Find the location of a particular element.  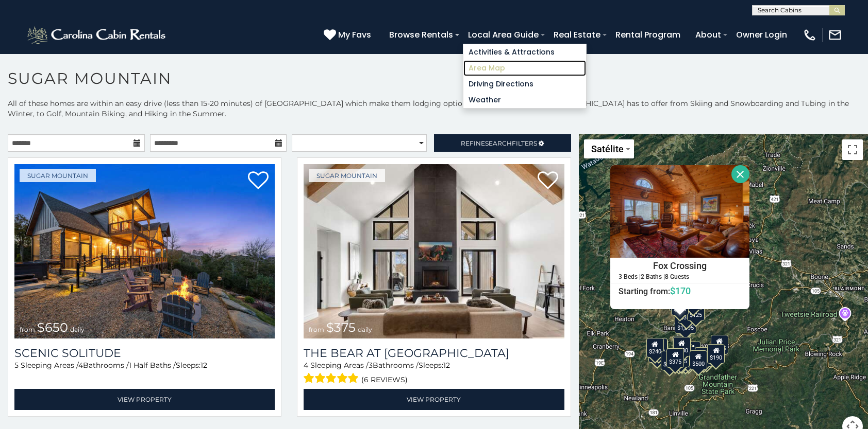

span: $375 is located at coordinates (341, 327).